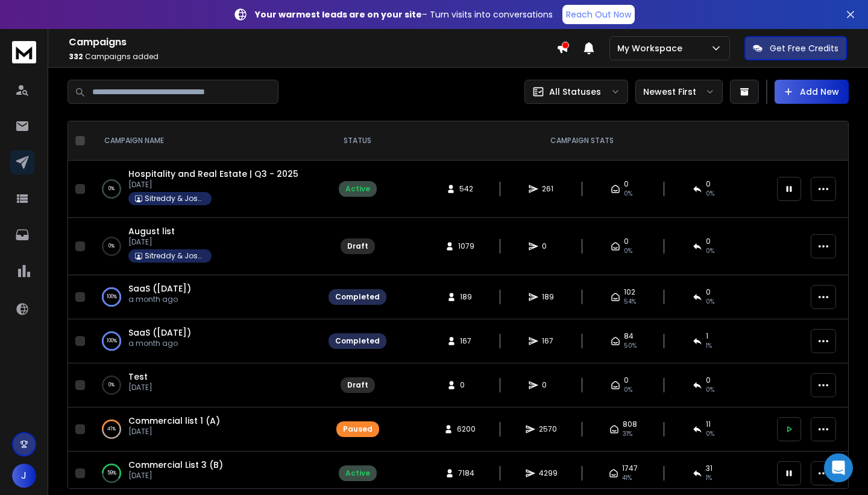 This screenshot has width=868, height=495. What do you see at coordinates (112, 473) in the screenshot?
I see `p: 59 %` at bounding box center [112, 473].